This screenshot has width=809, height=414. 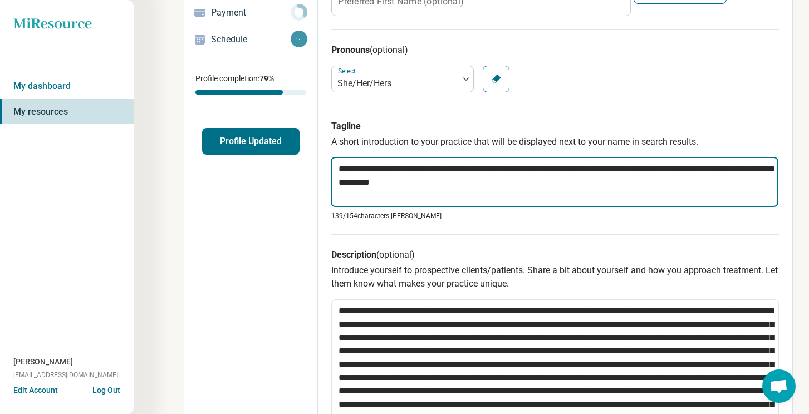 What do you see at coordinates (250, 92) in the screenshot?
I see `div: Profile completion` at bounding box center [250, 92].